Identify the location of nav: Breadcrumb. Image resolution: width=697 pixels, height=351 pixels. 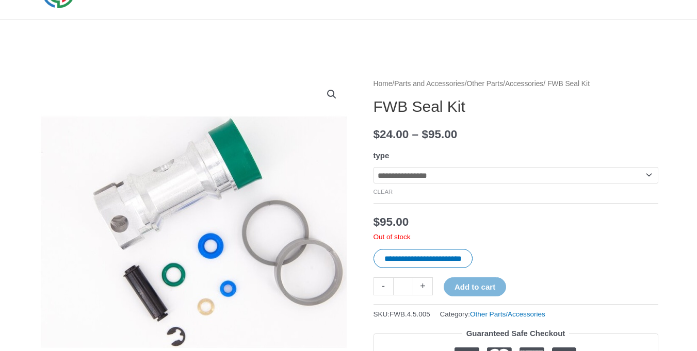
(516, 84).